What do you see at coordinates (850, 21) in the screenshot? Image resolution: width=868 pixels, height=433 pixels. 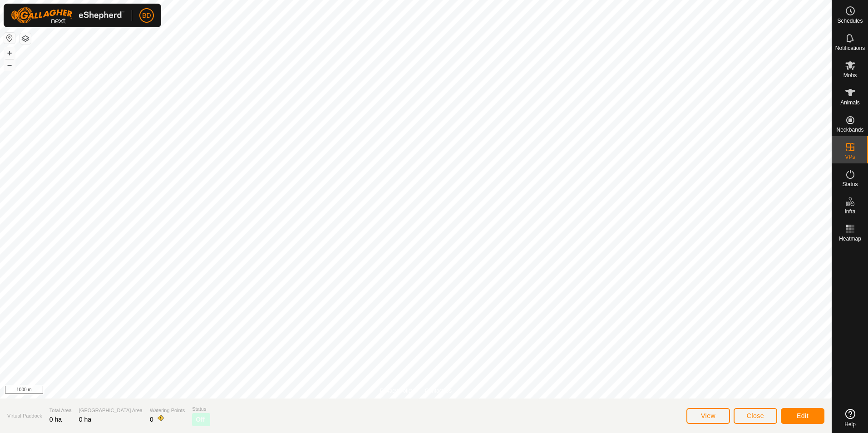 I see `span: Schedules` at bounding box center [850, 21].